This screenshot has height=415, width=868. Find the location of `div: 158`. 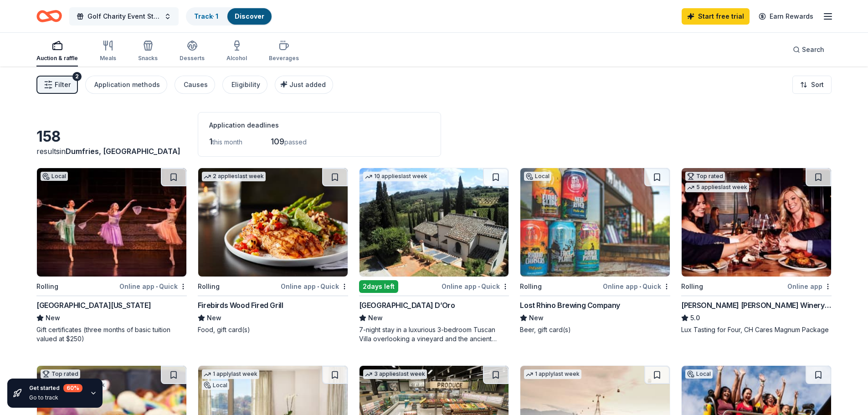

div: 158 is located at coordinates (112, 137).